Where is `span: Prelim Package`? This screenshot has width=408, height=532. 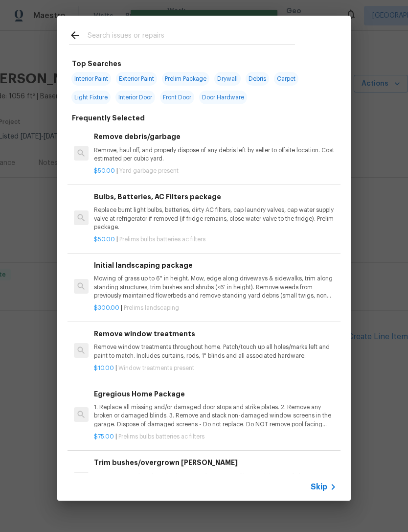
span: Prelim Package is located at coordinates (186, 79).